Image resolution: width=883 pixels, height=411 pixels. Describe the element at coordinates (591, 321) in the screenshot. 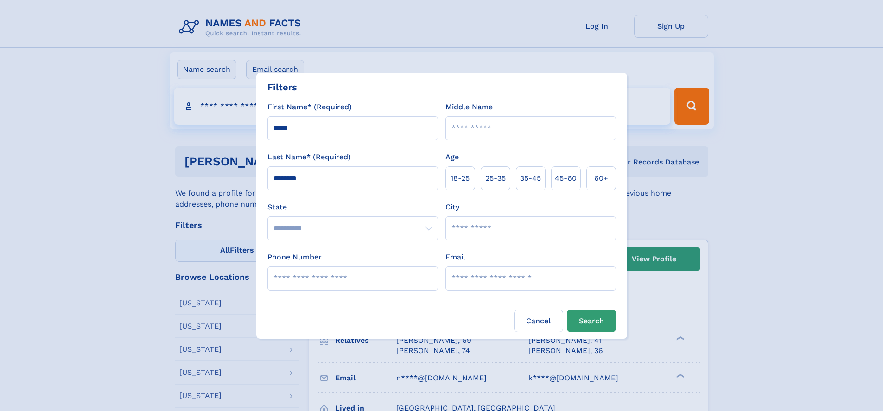

I see `button: Search` at that location.